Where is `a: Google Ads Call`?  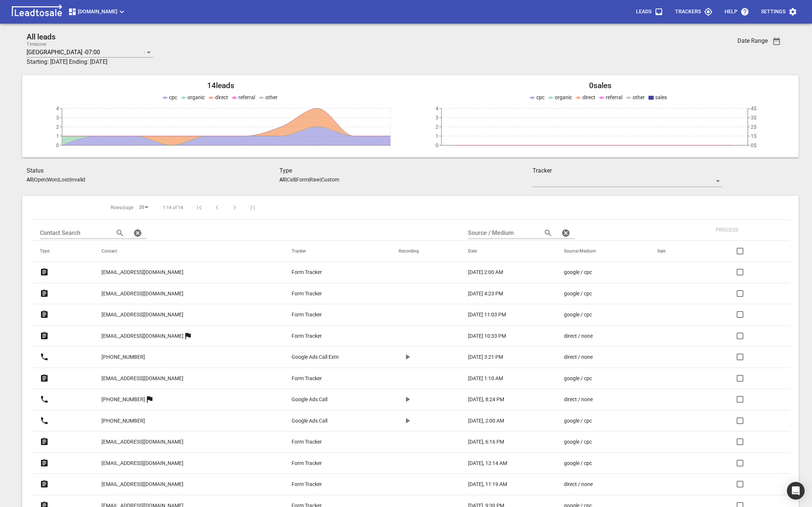
a: Google Ads Call is located at coordinates (331, 399).